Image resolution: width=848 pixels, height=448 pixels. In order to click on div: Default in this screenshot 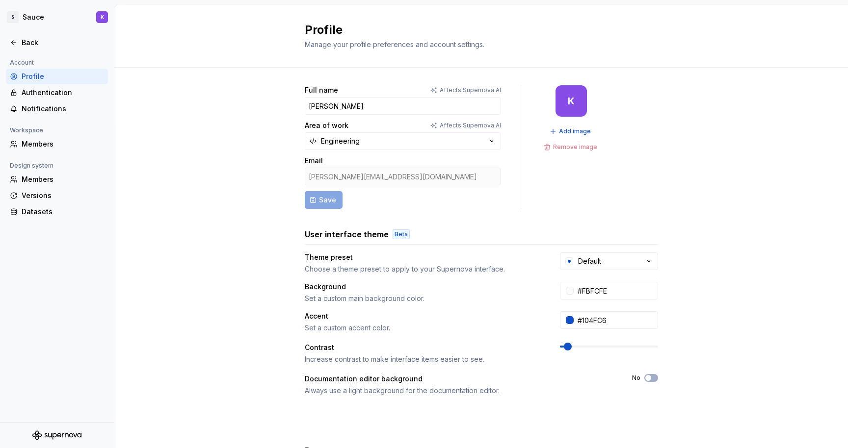, I will do `click(589, 261)`.